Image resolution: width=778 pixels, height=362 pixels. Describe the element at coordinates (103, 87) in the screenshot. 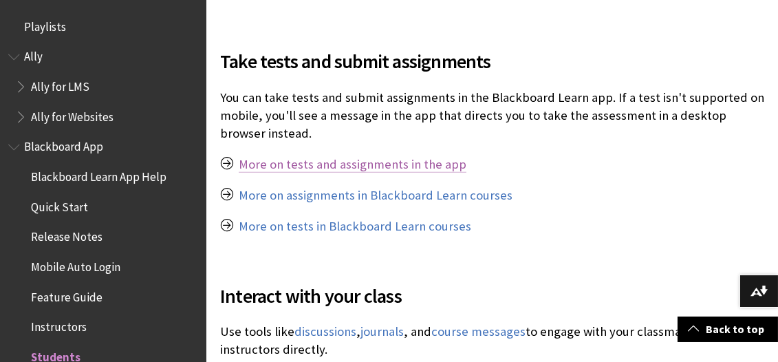

I see `nav: Book outline for Anthology Ally Help` at that location.